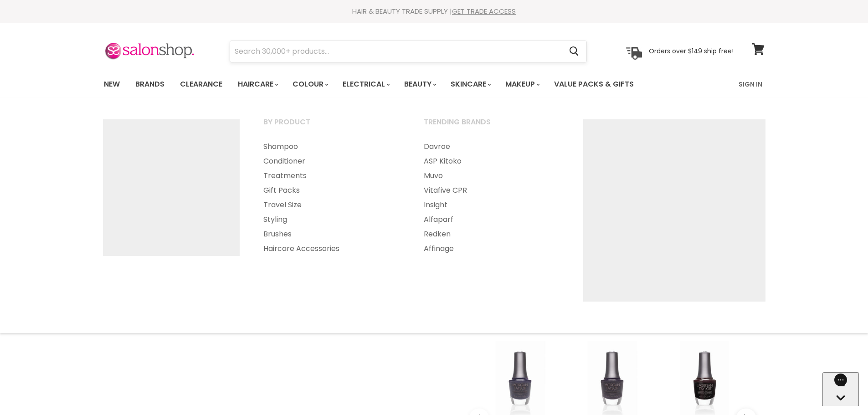  Describe the element at coordinates (492, 161) in the screenshot. I see `a: ASP Kitoko` at that location.